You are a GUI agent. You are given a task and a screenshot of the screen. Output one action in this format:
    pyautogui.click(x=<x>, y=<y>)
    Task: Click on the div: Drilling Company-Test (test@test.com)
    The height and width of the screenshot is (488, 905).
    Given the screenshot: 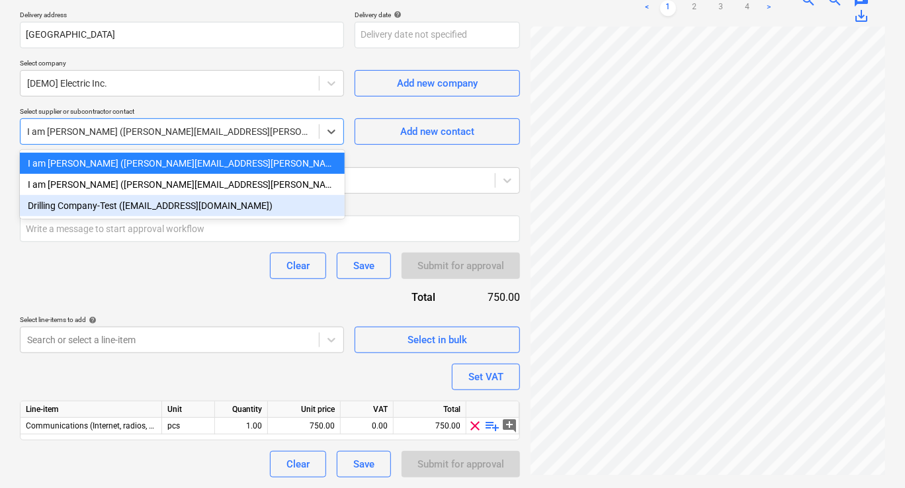 What is the action you would take?
    pyautogui.click(x=182, y=206)
    